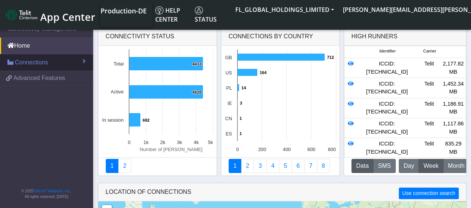 The height and width of the screenshot is (208, 471). I want to click on span: Production-DE, so click(124, 11).